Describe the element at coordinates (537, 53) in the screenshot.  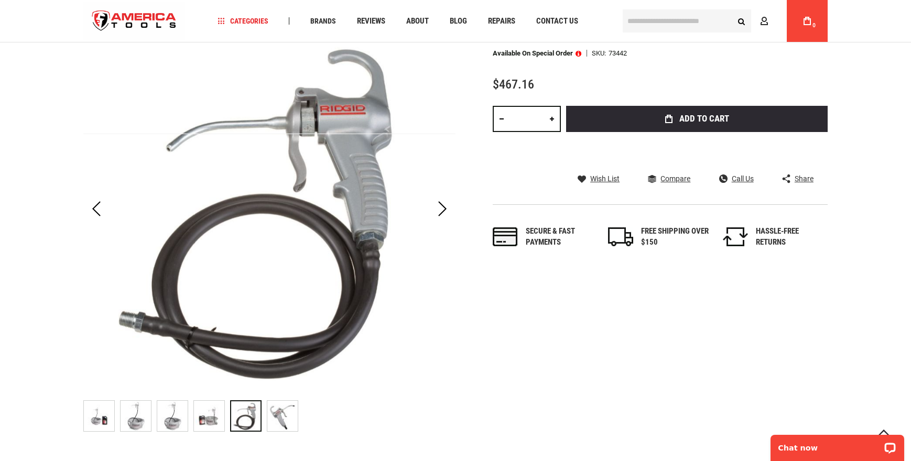
I see `p: Available on Special Order` at that location.